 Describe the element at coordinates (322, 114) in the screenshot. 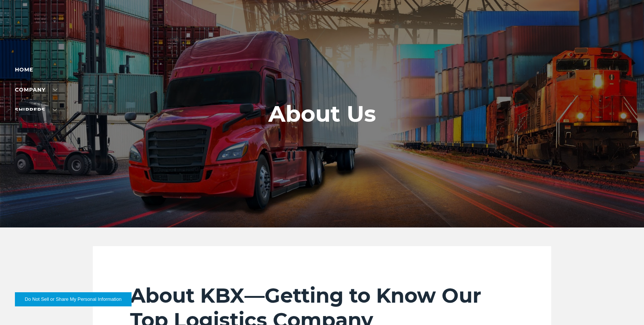

I see `h1: About Us` at that location.